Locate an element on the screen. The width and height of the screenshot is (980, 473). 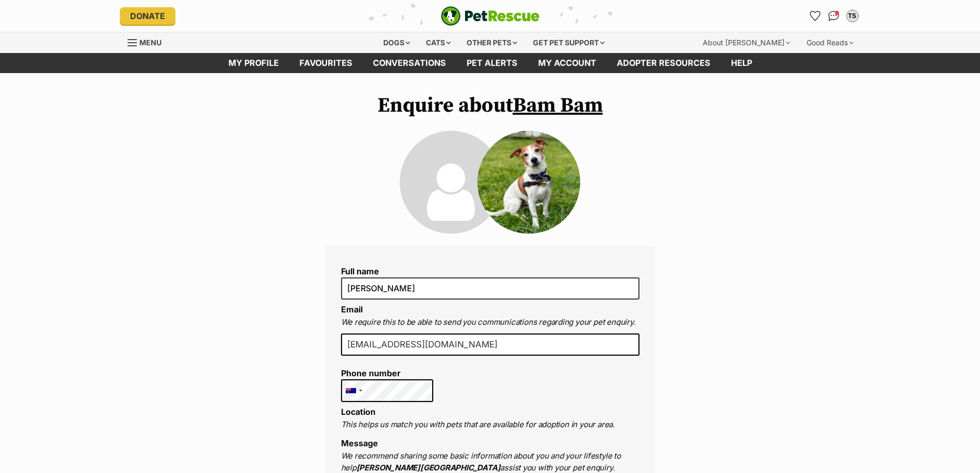
a: Bam Bam is located at coordinates (558, 106).